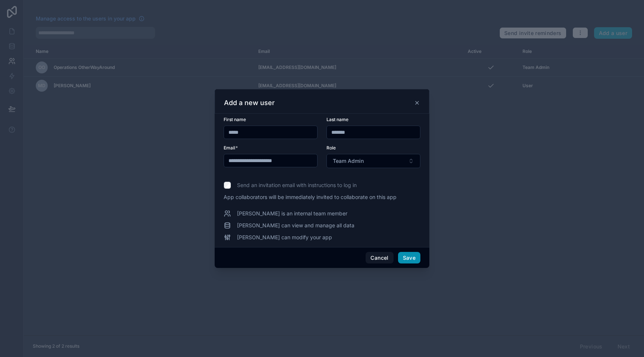  Describe the element at coordinates (337, 119) in the screenshot. I see `span: Last name` at that location.